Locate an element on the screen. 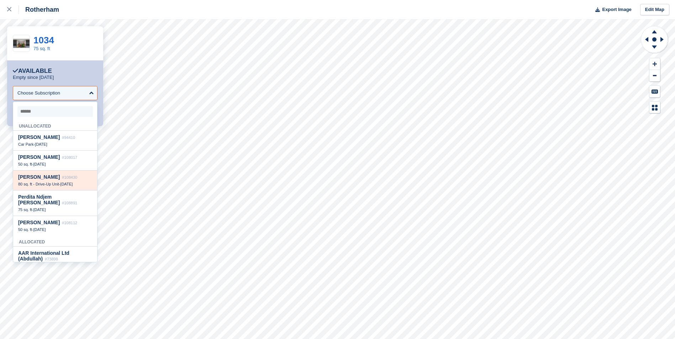 This screenshot has height=339, width=675. div: Choose Subscription is located at coordinates (39, 93).